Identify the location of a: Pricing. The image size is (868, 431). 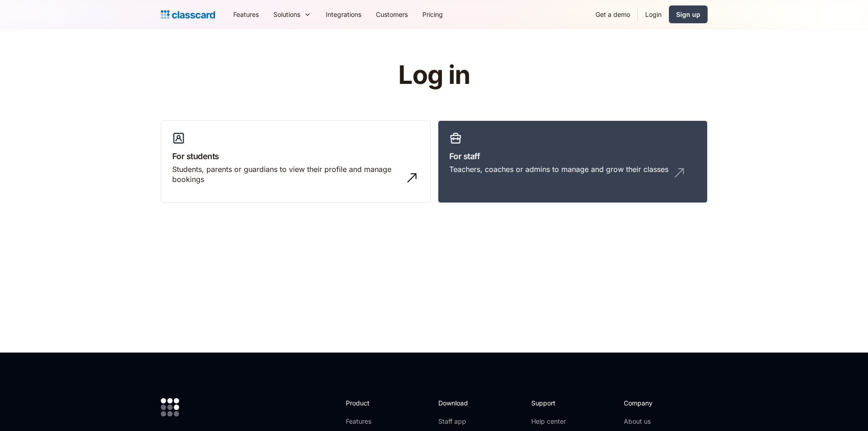
(432, 14).